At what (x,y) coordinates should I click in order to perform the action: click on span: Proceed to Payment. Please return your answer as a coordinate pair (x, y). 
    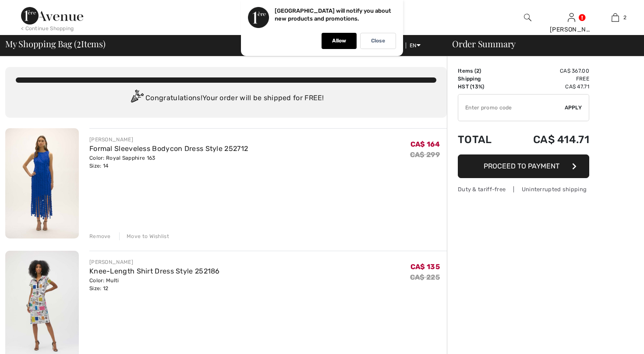
    Looking at the image, I should click on (521, 166).